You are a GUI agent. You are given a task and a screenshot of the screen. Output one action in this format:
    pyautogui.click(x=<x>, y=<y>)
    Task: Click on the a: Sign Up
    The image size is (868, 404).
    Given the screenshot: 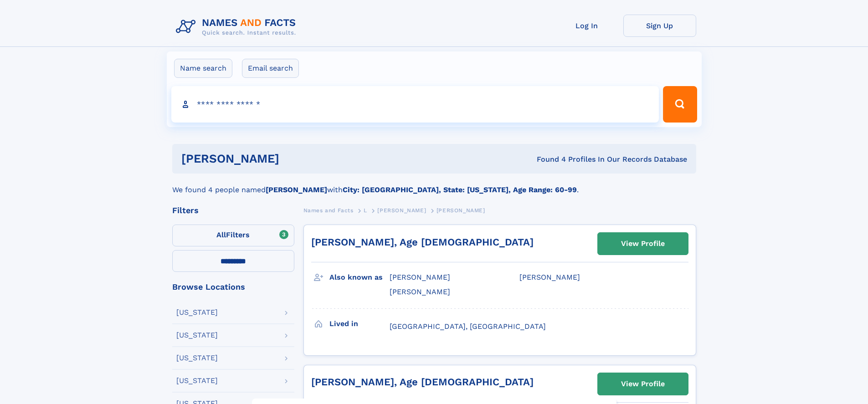 What is the action you would take?
    pyautogui.click(x=660, y=26)
    